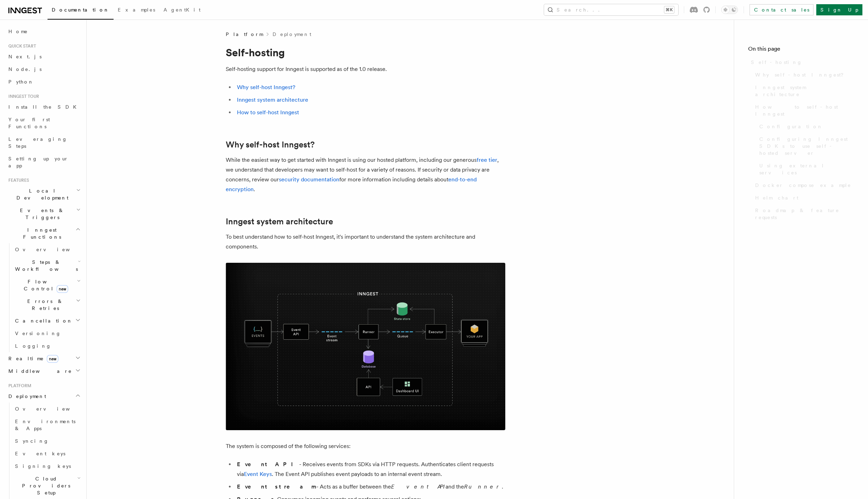 Image resolution: width=868 pixels, height=499 pixels. What do you see at coordinates (365, 53) in the screenshot?
I see `h1: Self-hosting` at bounding box center [365, 53].